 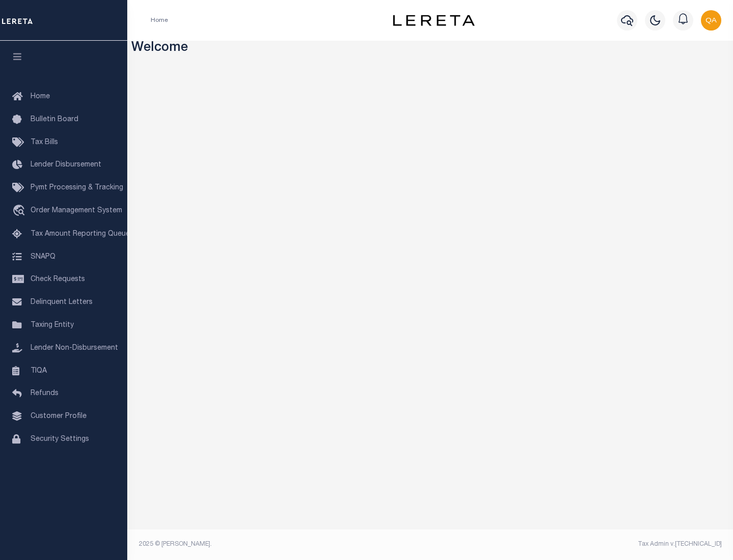 I want to click on li: Home, so click(x=159, y=20).